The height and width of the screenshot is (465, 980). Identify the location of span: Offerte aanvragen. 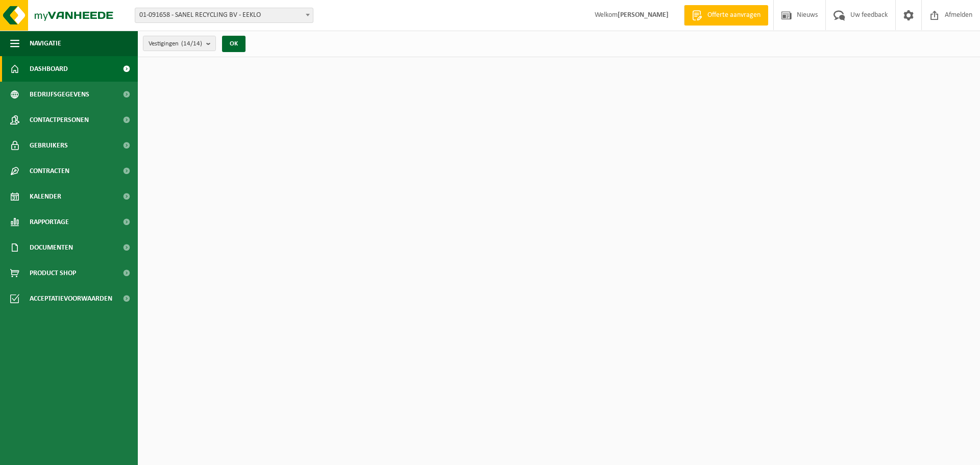
(734, 16).